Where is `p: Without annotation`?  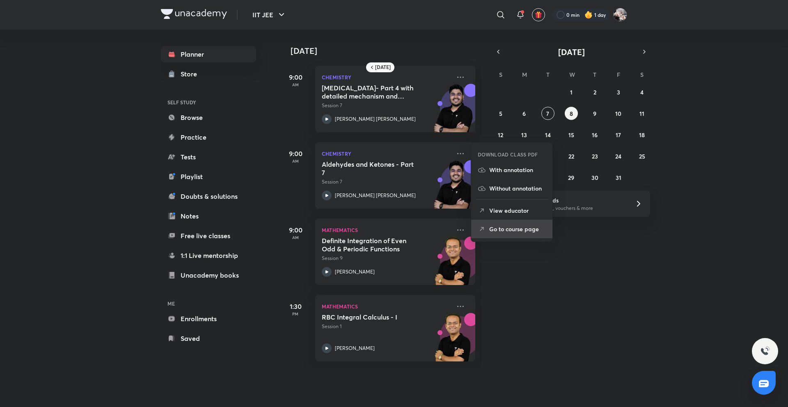
p: Without annotation is located at coordinates (518, 188).